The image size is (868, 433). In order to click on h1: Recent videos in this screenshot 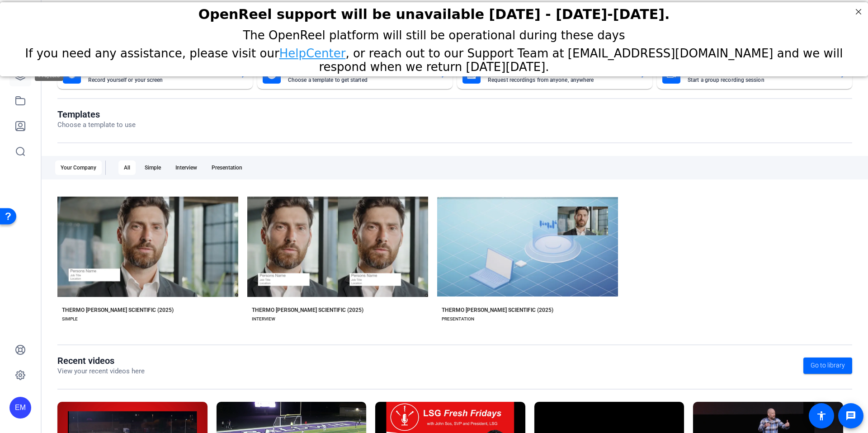, I will do `click(101, 361)`.